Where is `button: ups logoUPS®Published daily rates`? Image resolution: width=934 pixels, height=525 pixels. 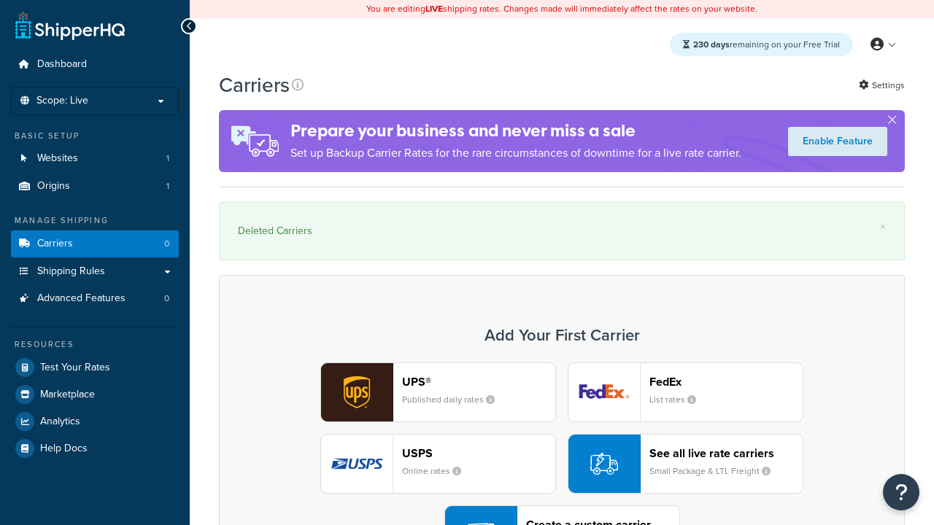
button: ups logoUPS®Published daily rates is located at coordinates (438, 393).